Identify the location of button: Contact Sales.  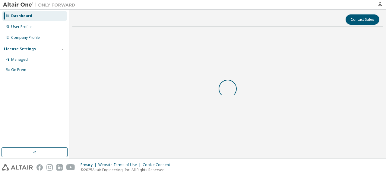
(363, 20).